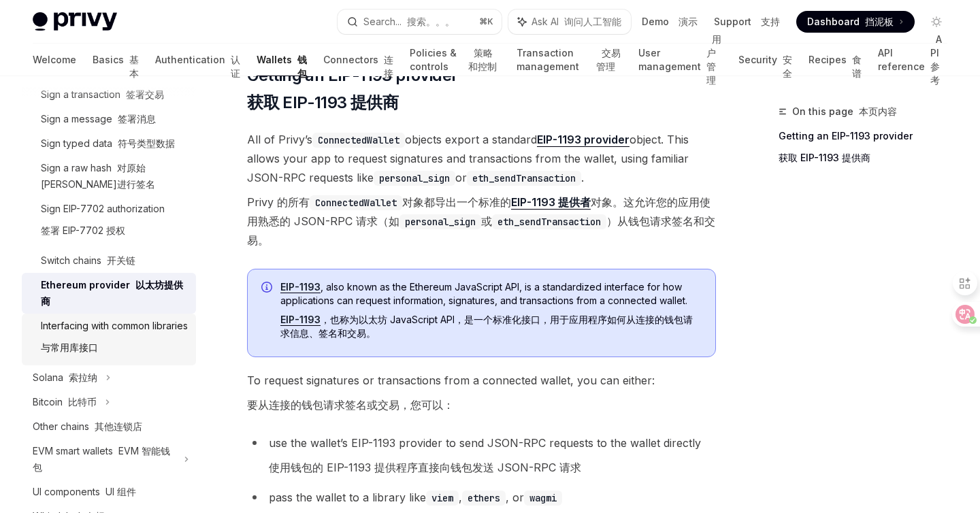  Describe the element at coordinates (87, 426) in the screenshot. I see `div: Other chains` at that location.